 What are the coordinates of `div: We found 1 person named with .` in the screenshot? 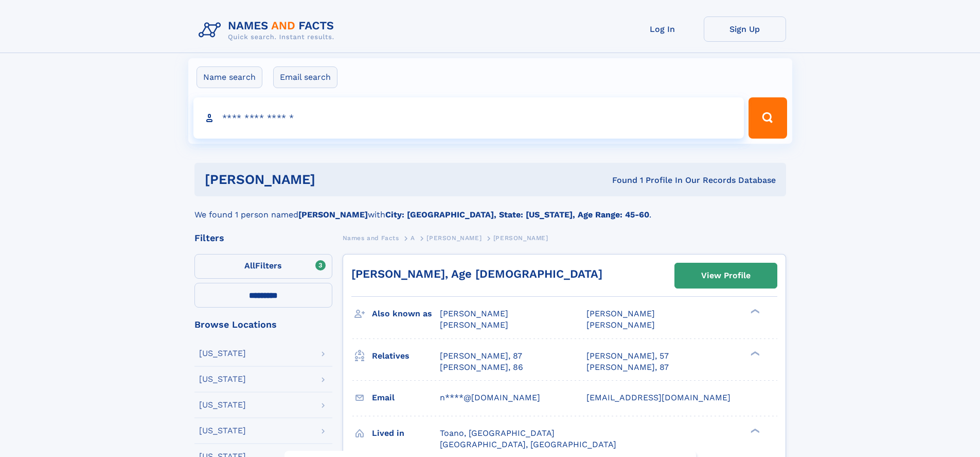 It's located at (490, 209).